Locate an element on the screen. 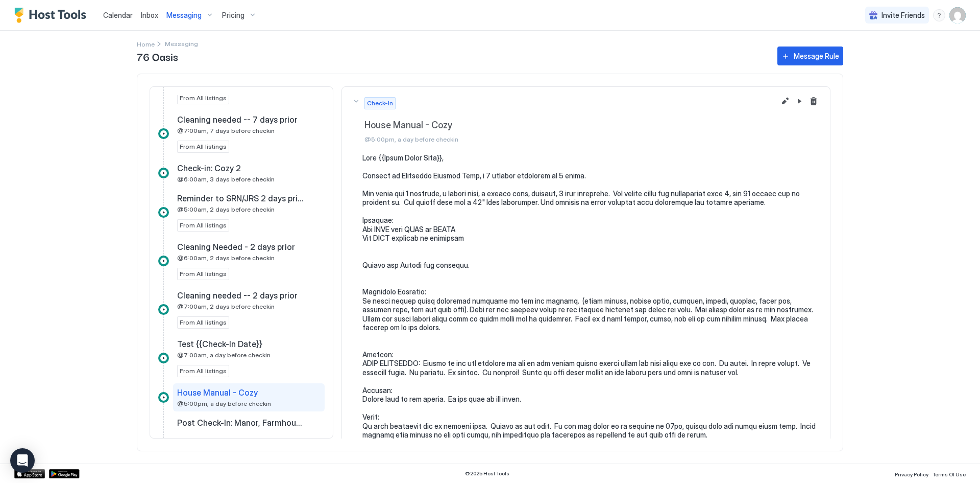 This screenshot has height=483, width=980. span: Breadcrumb is located at coordinates (181, 44).